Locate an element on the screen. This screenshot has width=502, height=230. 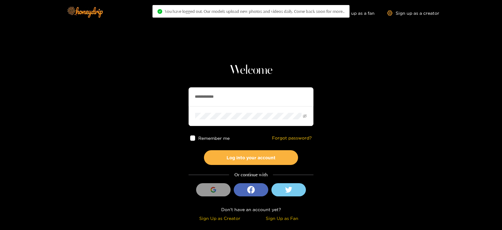
span: You have logged out. Our models upload new photos and videos daily. Come back soon for more.. is located at coordinates (255, 11).